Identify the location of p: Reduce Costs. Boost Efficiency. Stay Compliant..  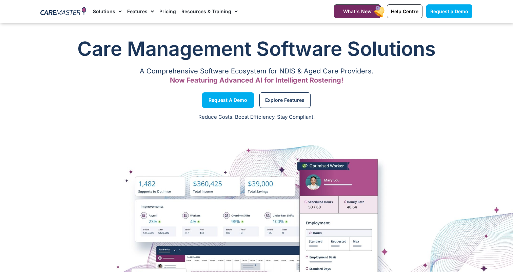
(256, 117).